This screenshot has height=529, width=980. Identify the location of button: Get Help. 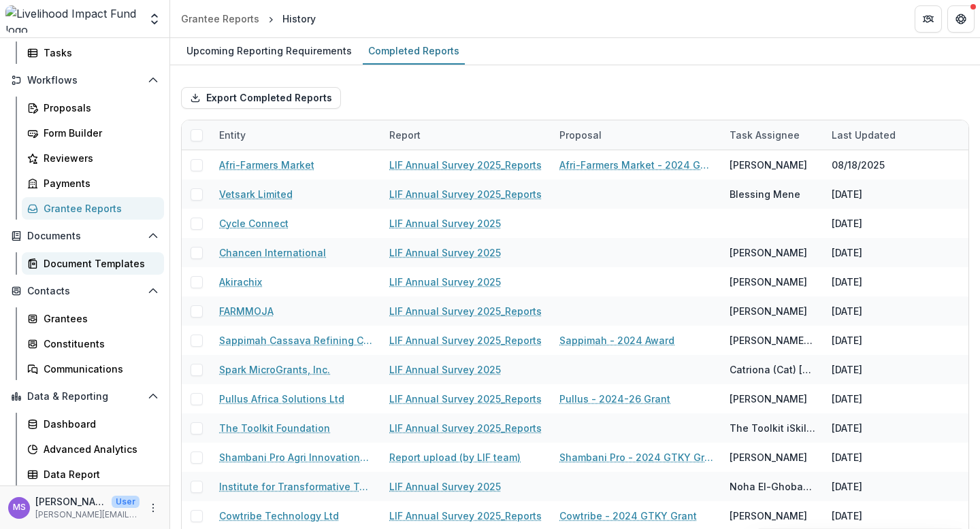
(961, 19).